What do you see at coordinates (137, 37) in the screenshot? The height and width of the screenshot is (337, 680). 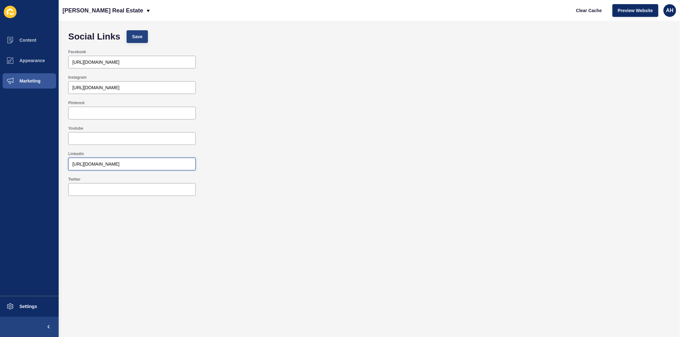 I see `span: Save` at bounding box center [137, 37].